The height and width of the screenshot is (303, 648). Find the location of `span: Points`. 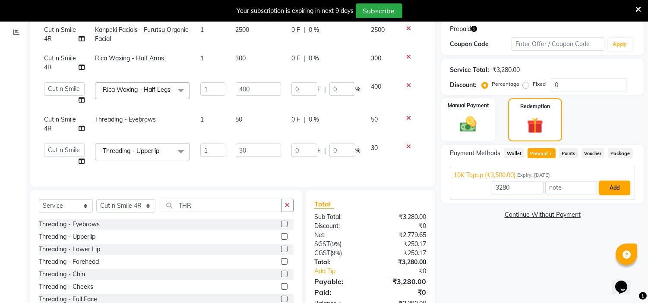

span: Points is located at coordinates (568, 153).